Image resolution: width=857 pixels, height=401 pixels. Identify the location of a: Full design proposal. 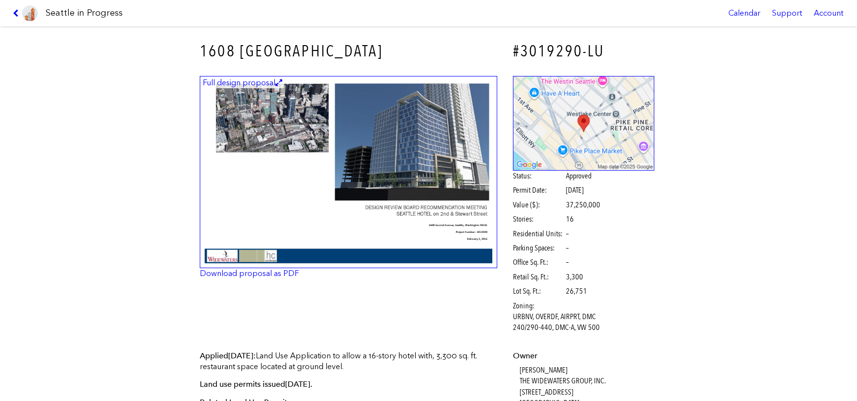
(348, 172).